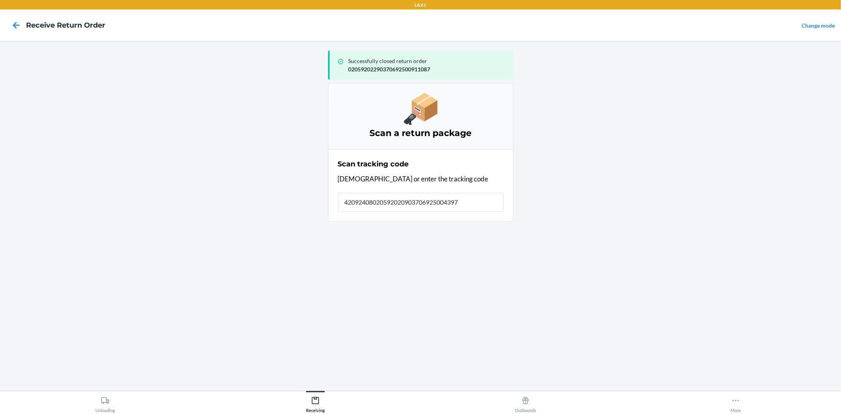 The image size is (841, 414). What do you see at coordinates (315, 402) in the screenshot?
I see `button: Receiving` at bounding box center [315, 402].